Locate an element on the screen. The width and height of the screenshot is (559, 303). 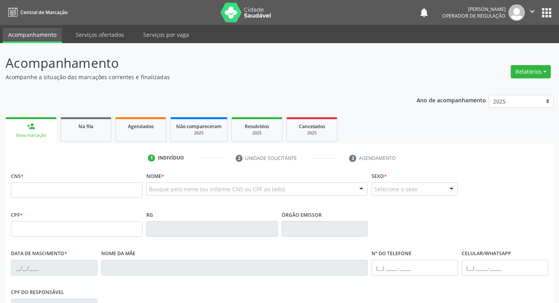
a: Serviços por vaga is located at coordinates (166, 34).